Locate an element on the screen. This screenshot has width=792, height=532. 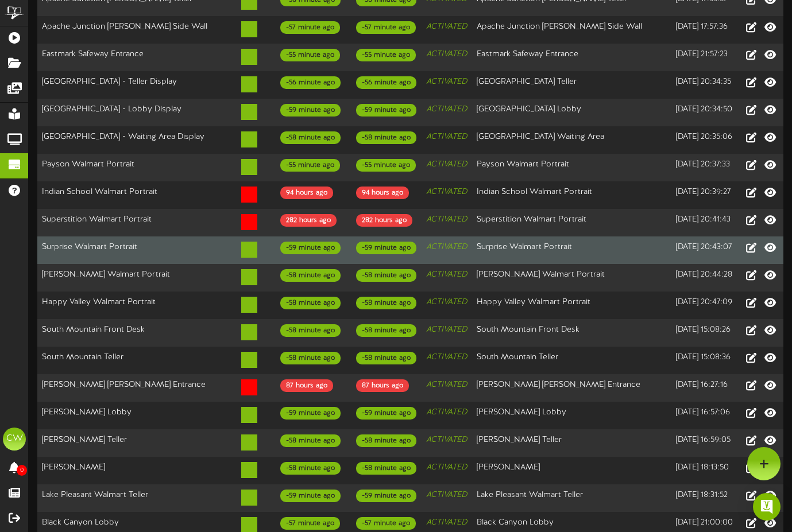
div: CW is located at coordinates (14, 439).